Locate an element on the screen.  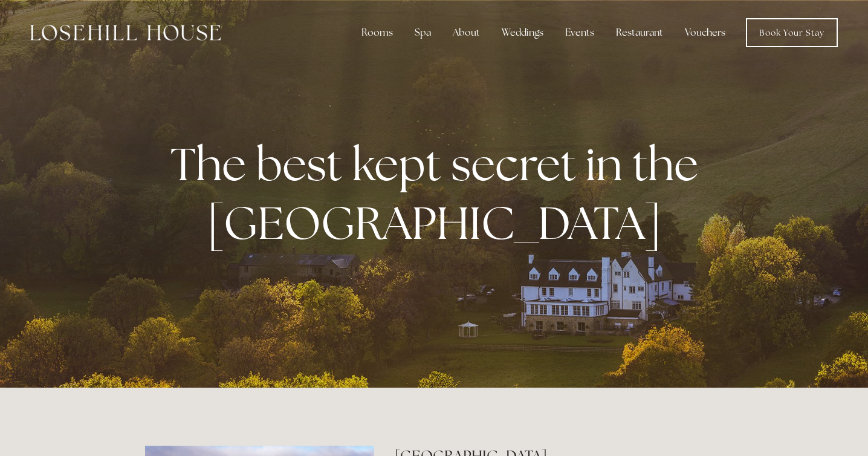
a: Book Your Stay is located at coordinates (791, 33).